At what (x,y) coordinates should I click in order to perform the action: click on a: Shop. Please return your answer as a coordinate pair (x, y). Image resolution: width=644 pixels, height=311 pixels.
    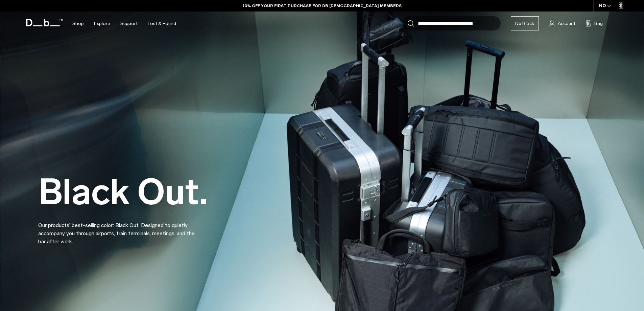
    Looking at the image, I should click on (78, 23).